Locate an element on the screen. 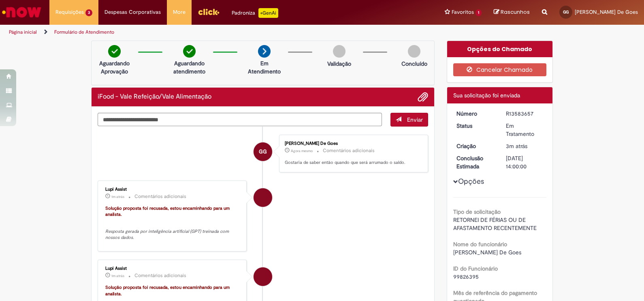  a: Formulário de Atendimento is located at coordinates (84, 32).